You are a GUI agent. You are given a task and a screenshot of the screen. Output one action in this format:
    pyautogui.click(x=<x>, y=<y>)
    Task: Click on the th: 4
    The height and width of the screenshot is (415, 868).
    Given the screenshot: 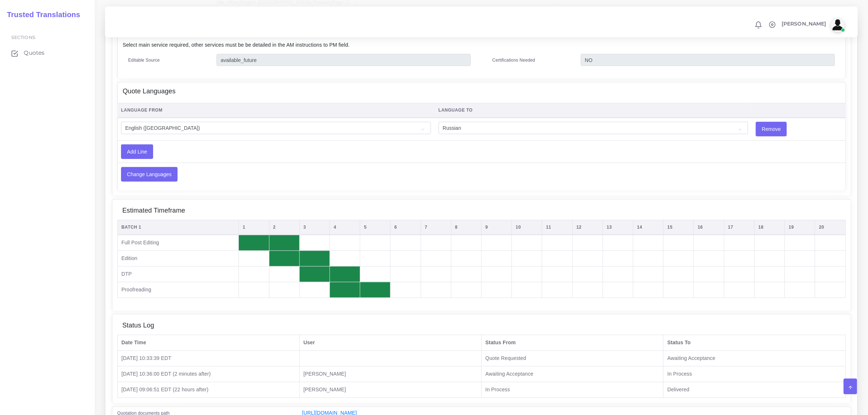 What is the action you would take?
    pyautogui.click(x=344, y=227)
    